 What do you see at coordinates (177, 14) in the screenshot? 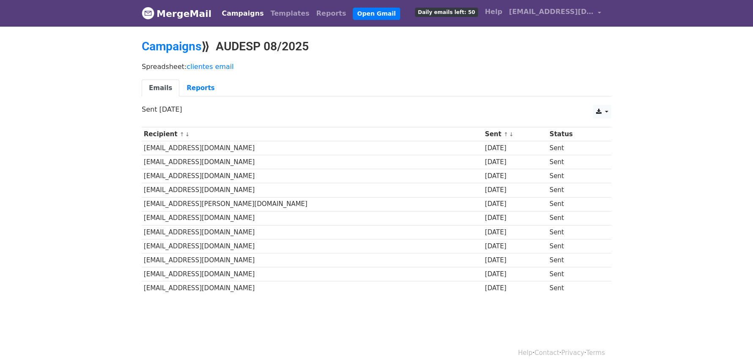
I see `a: MergeMail` at bounding box center [177, 14].